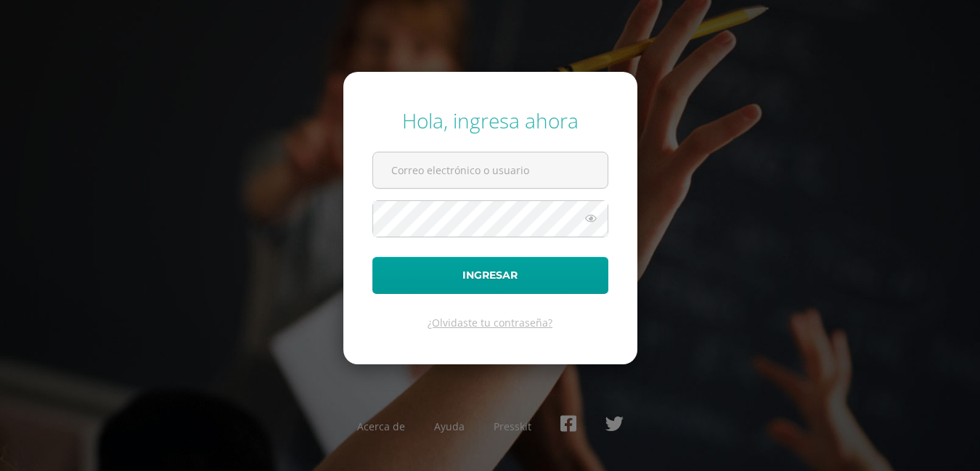  What do you see at coordinates (490, 322) in the screenshot?
I see `a: ¿Olvidaste tu contraseña?` at bounding box center [490, 322].